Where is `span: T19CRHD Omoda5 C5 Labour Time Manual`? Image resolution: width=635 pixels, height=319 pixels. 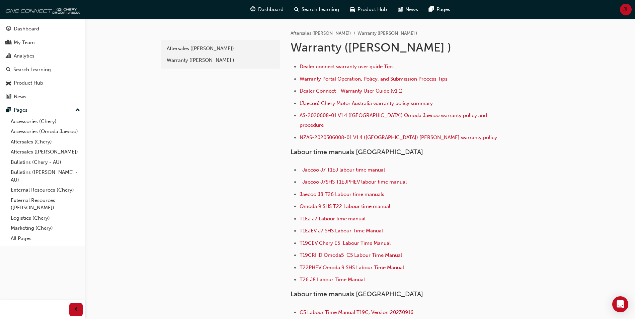 span: T19CRHD Omoda5 C5 Labour Time Manual is located at coordinates (351, 255).